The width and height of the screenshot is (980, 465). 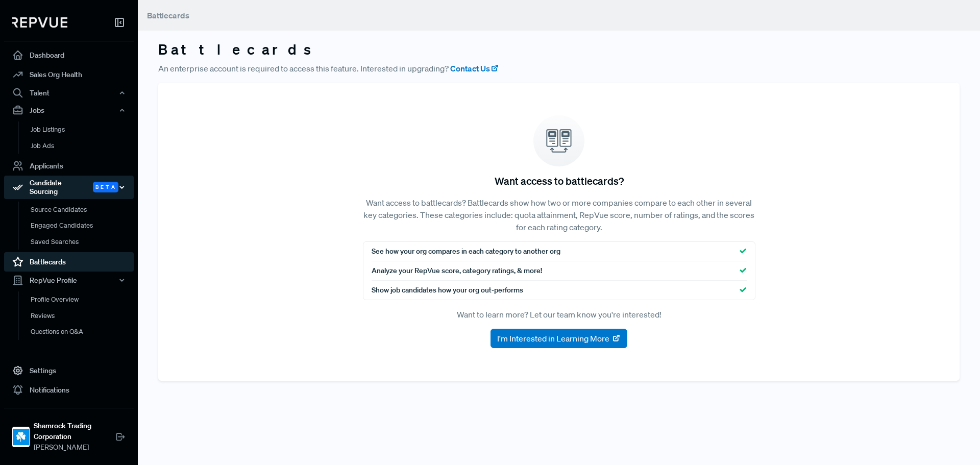 I want to click on div: Candidate Sourcing, so click(x=69, y=187).